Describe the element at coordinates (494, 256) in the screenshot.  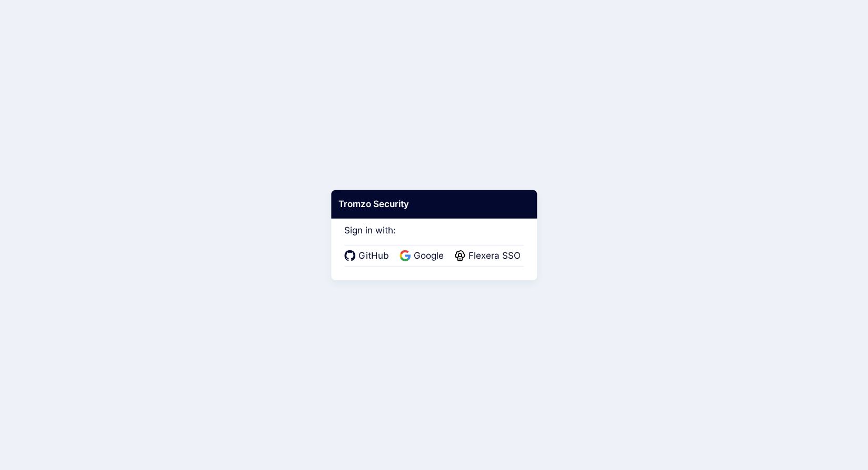
I see `span: Flexera SSO` at that location.